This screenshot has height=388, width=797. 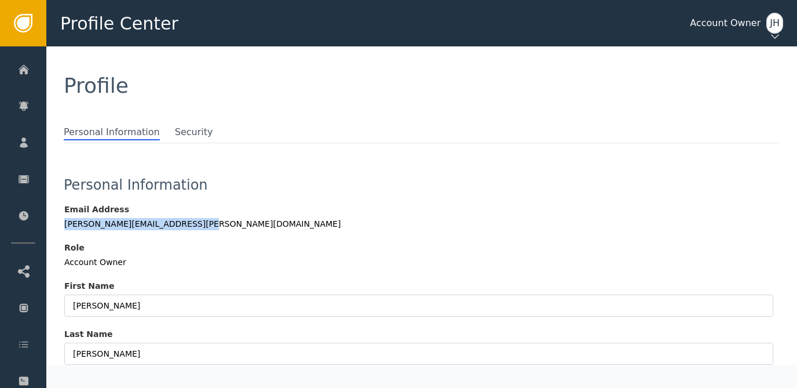 I want to click on span: Profile, so click(x=96, y=85).